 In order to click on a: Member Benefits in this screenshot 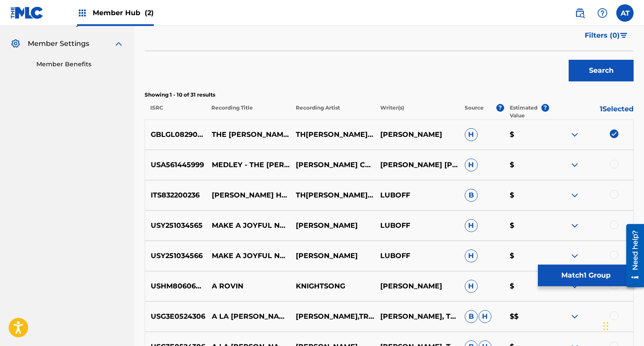, I will do `click(80, 64)`.